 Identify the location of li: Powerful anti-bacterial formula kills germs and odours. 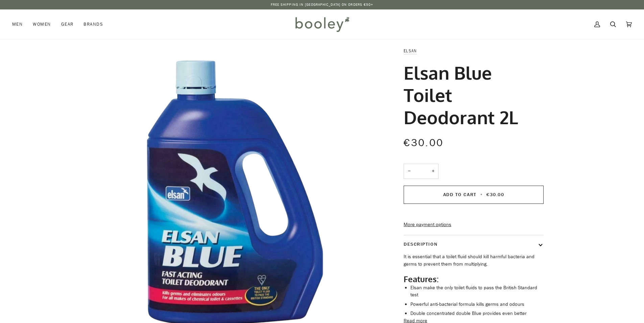
(477, 305).